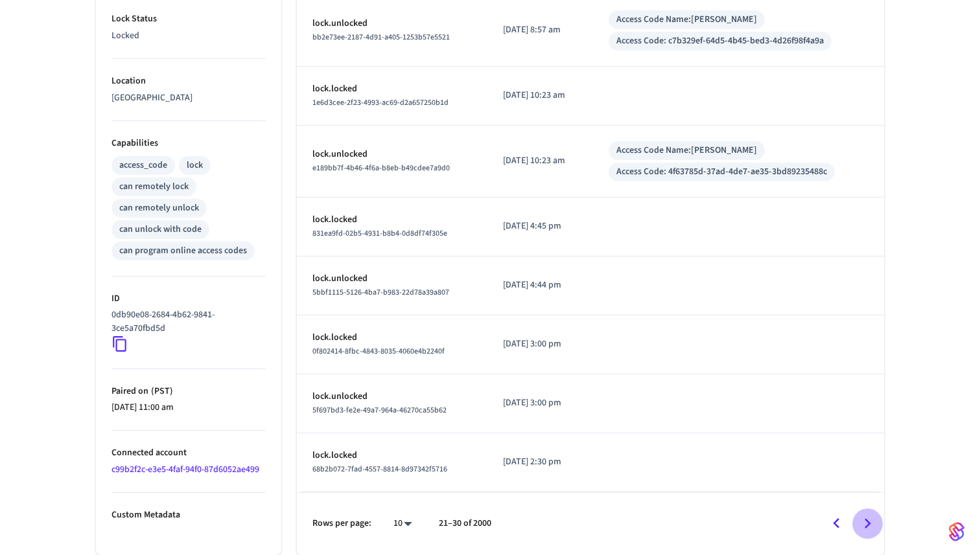 The image size is (980, 555). What do you see at coordinates (379, 410) in the screenshot?
I see `span: 5f697bd3-fe2e-49a7-964a-46270ca55b62` at bounding box center [379, 410].